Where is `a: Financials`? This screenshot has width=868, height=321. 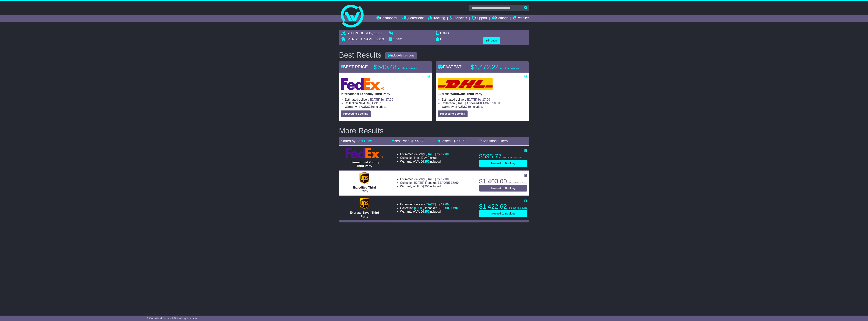 a: Financials is located at coordinates (458, 18).